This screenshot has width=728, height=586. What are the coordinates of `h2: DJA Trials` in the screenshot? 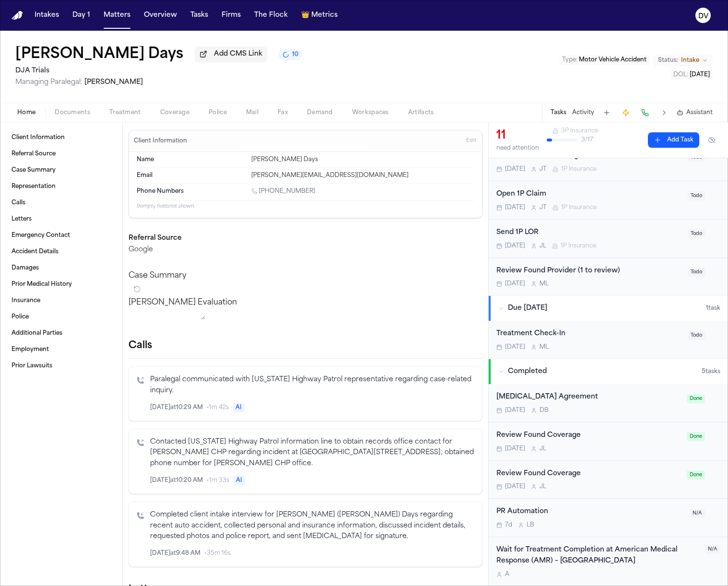 It's located at (159, 71).